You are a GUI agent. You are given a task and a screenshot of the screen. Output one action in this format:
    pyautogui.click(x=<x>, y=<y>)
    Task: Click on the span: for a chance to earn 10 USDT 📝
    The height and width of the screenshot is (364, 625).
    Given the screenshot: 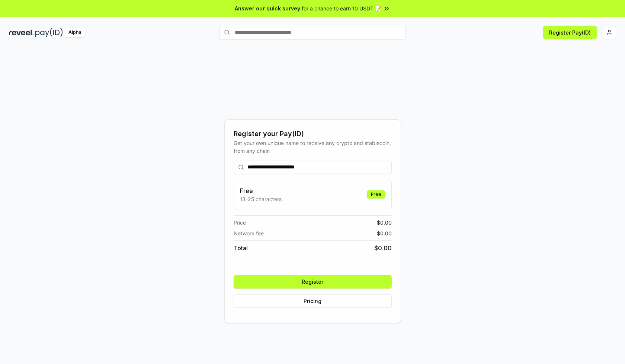 What is the action you would take?
    pyautogui.click(x=342, y=8)
    